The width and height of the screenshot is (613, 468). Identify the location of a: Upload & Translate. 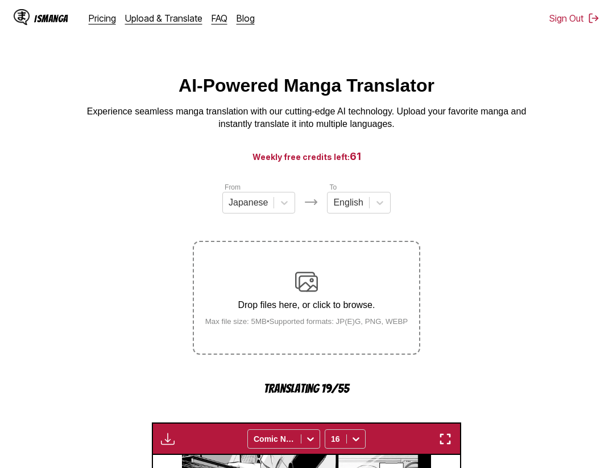
(164, 18).